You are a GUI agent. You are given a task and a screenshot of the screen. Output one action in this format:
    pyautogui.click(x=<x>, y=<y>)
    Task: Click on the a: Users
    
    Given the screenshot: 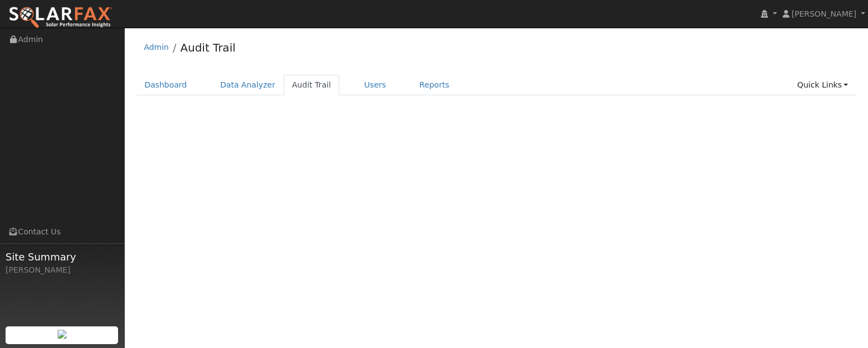 What is the action you would take?
    pyautogui.click(x=375, y=85)
    